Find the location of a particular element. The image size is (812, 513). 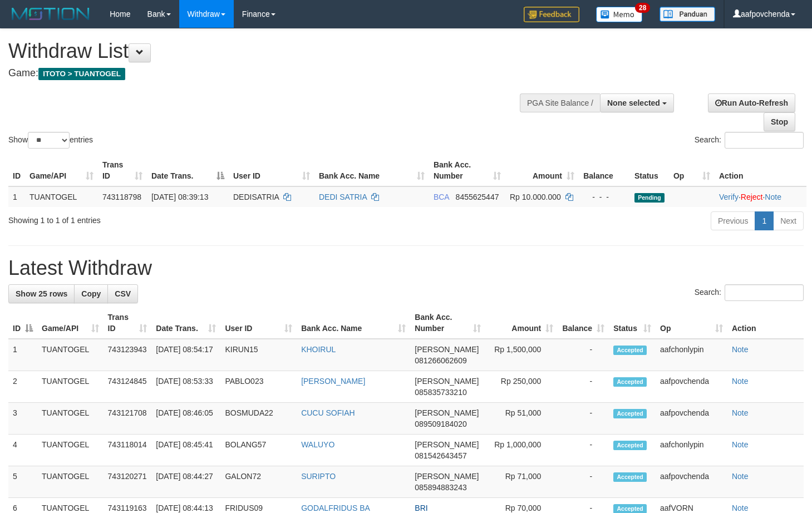

span: BRI is located at coordinates (420, 508).